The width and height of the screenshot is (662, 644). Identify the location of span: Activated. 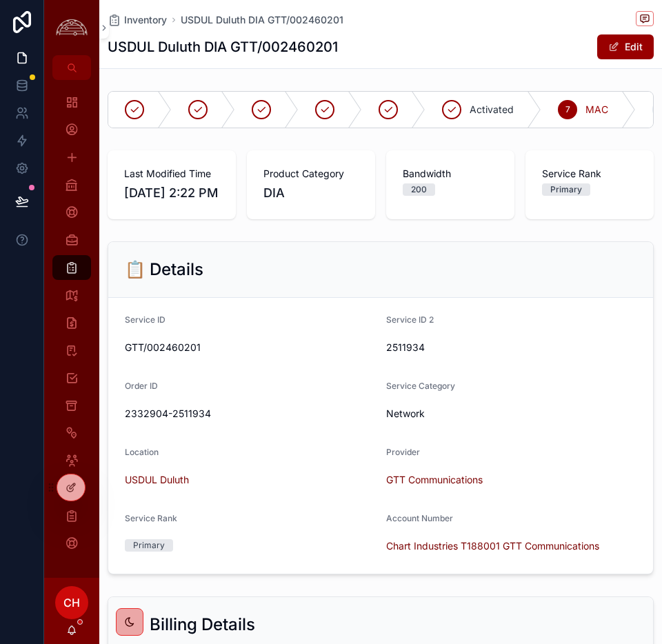
(492, 110).